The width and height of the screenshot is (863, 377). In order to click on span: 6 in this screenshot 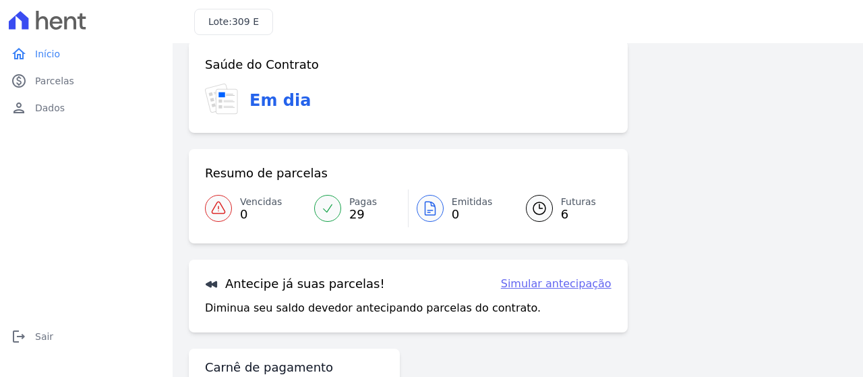, I will do `click(578, 214)`.